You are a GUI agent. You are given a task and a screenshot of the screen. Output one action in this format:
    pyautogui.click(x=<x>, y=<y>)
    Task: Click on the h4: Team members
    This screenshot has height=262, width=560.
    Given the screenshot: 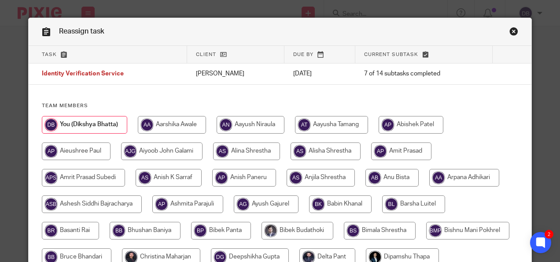 What is the action you would take?
    pyautogui.click(x=280, y=106)
    